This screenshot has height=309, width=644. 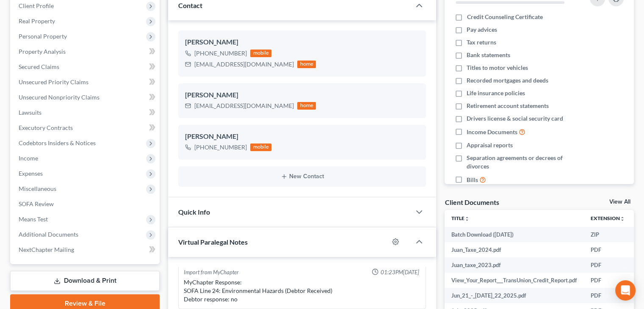 What do you see at coordinates (86, 250) in the screenshot?
I see `a: NextChapter Mailing` at bounding box center [86, 250].